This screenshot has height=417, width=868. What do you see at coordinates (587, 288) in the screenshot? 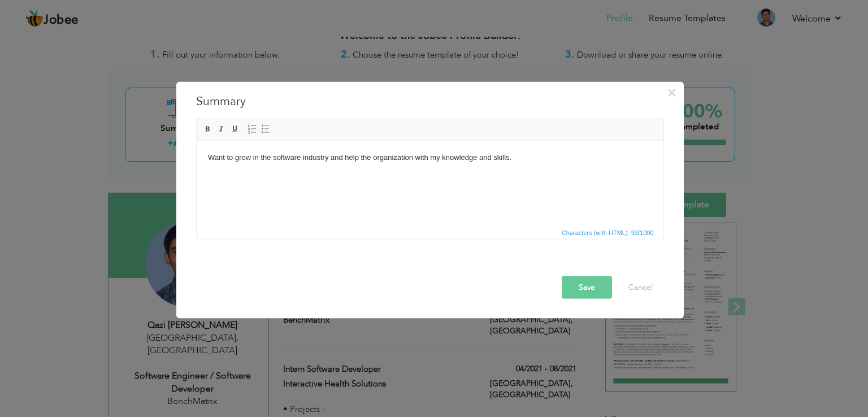
I see `button: Save` at bounding box center [587, 288].